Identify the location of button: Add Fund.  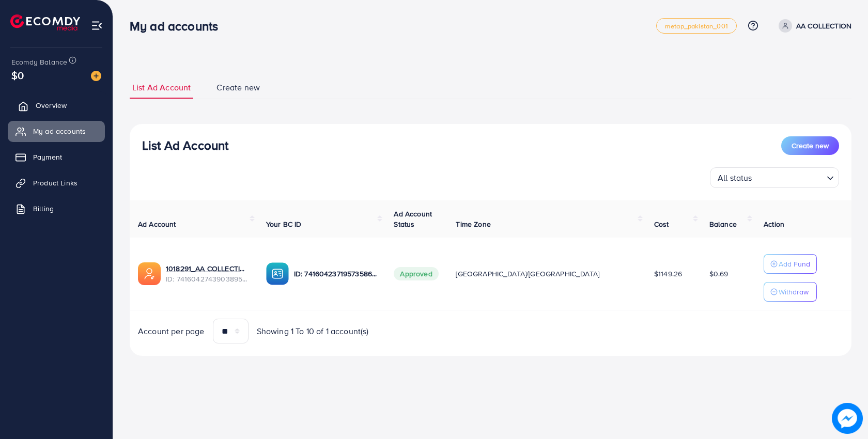
(790, 264).